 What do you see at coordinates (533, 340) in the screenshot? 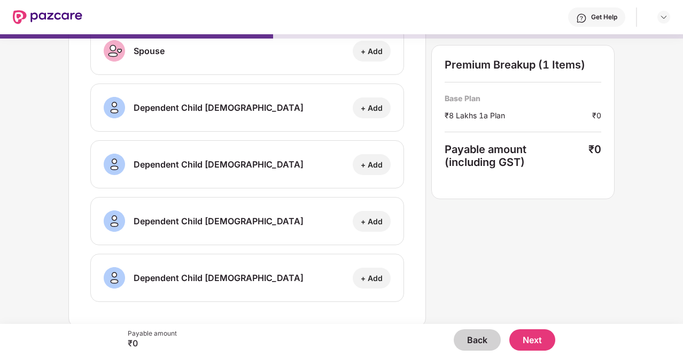
I see `button: Next` at bounding box center [533, 340].